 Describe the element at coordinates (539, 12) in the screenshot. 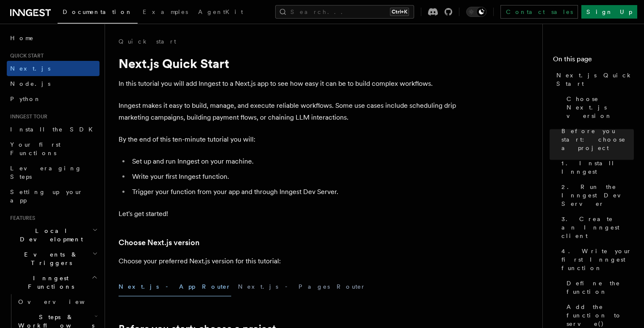

I see `a: Contact sales` at that location.